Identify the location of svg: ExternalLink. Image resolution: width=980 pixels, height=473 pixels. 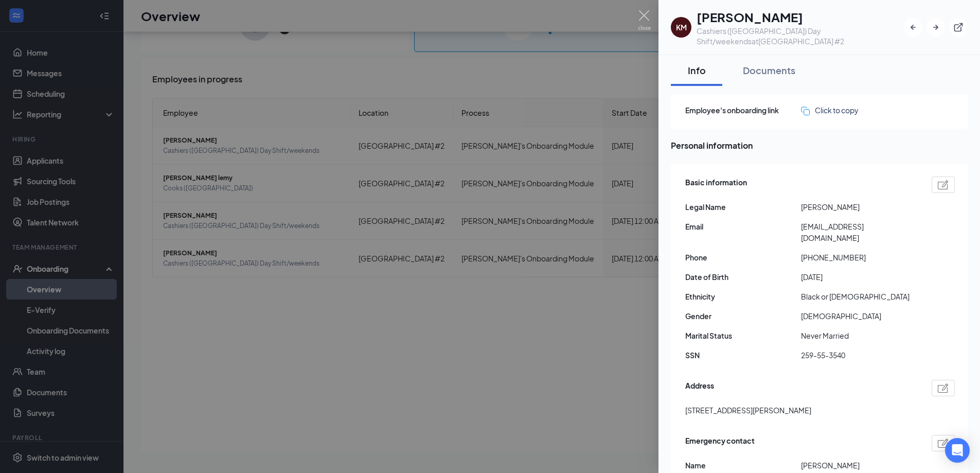
(958, 27).